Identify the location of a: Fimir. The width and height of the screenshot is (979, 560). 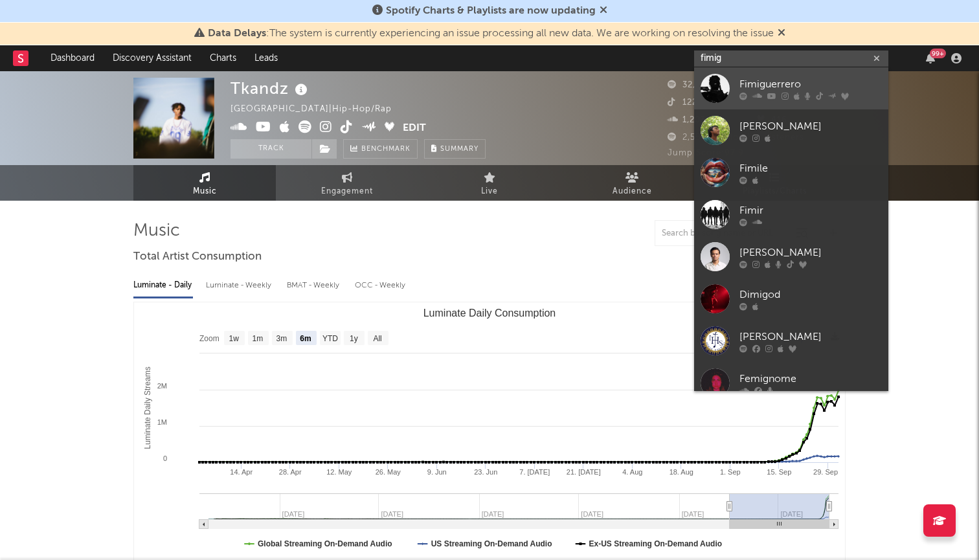
(791, 214).